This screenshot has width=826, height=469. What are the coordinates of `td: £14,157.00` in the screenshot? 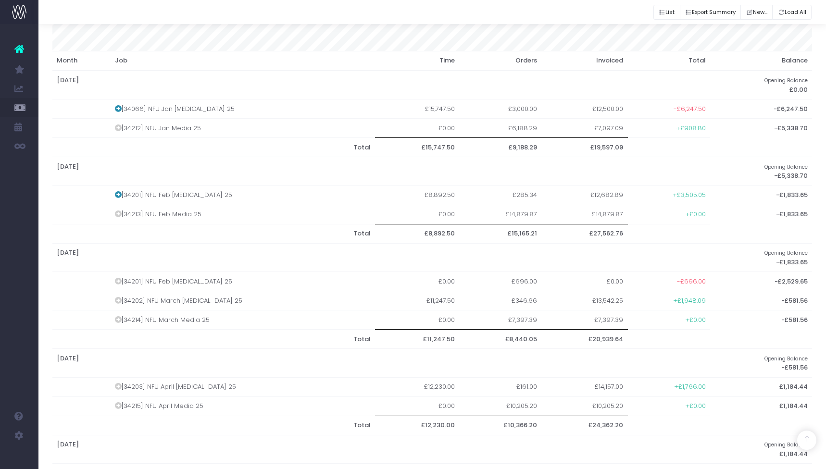 It's located at (584, 387).